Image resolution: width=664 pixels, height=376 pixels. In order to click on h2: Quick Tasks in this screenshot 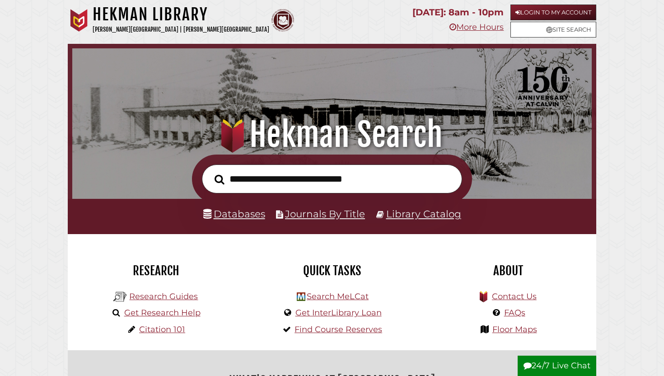, I will do `click(332, 271)`.